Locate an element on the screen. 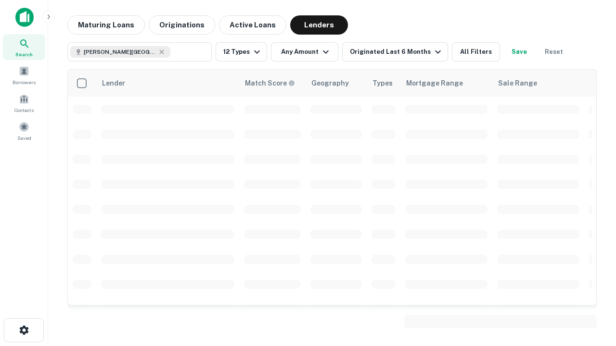 The width and height of the screenshot is (616, 346). th: Capitalize uses an advanced AI algorithm to match your search with the best lender. The match sco... is located at coordinates (272, 83).